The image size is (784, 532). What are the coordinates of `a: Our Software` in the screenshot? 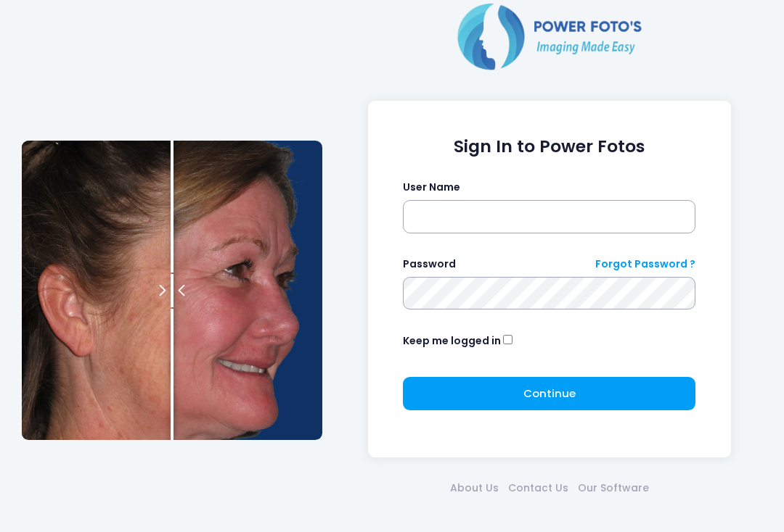 It's located at (612, 488).